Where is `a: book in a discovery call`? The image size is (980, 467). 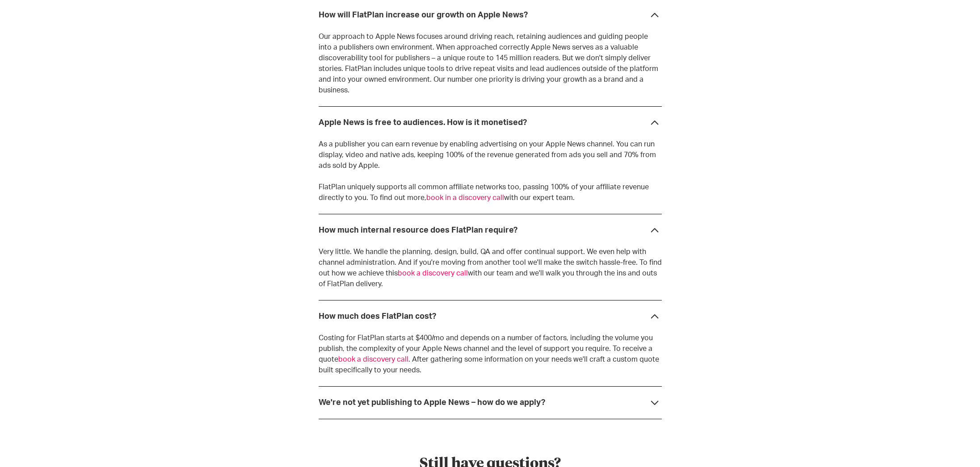
a: book in a discovery call is located at coordinates (466, 198).